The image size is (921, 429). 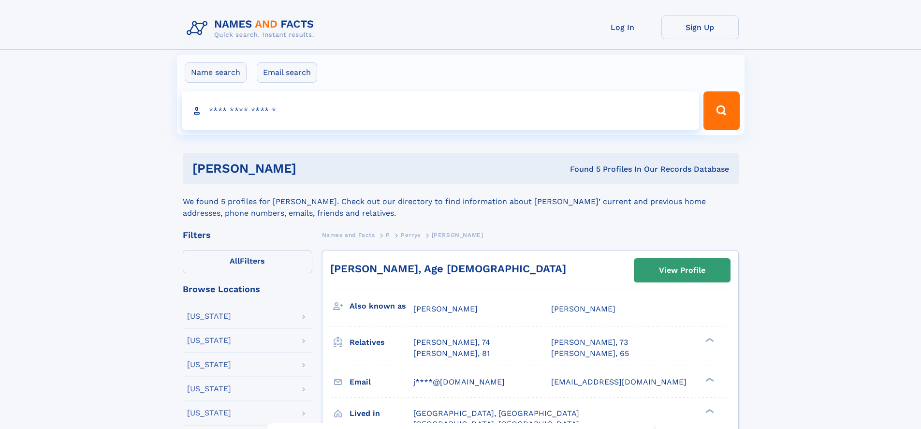 What do you see at coordinates (252, 29) in the screenshot?
I see `img: Logo Names and Facts` at bounding box center [252, 29].